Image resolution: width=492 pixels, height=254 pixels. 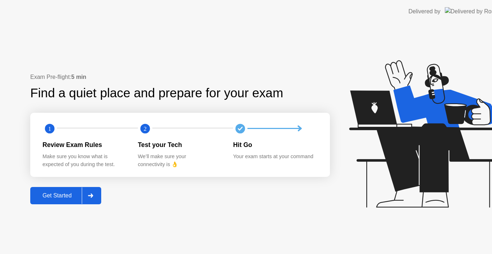 I want to click on div: Review Exam Rules, so click(x=84, y=145).